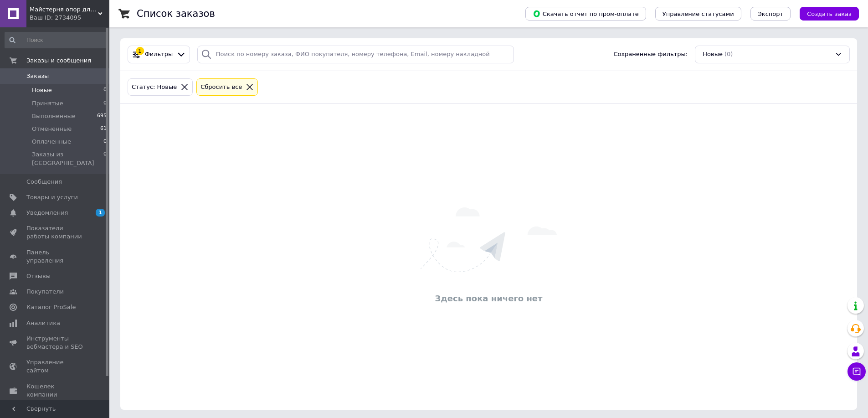 Image resolution: width=868 pixels, height=418 pixels. I want to click on span: Панель управления, so click(55, 257).